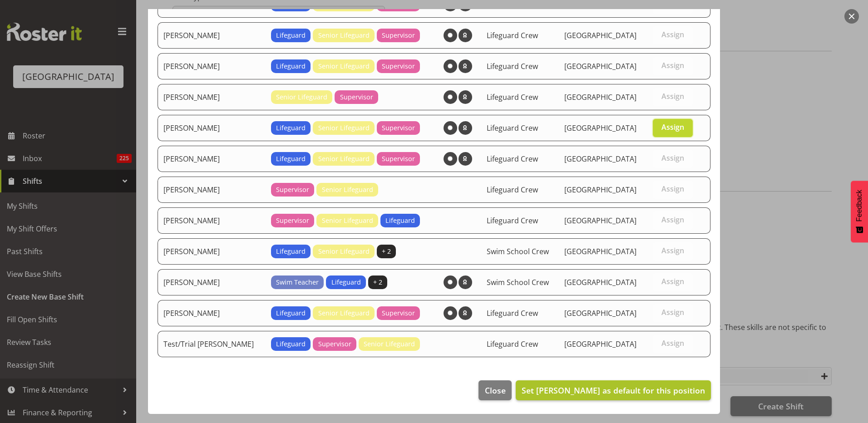  I want to click on span: Close, so click(495, 391).